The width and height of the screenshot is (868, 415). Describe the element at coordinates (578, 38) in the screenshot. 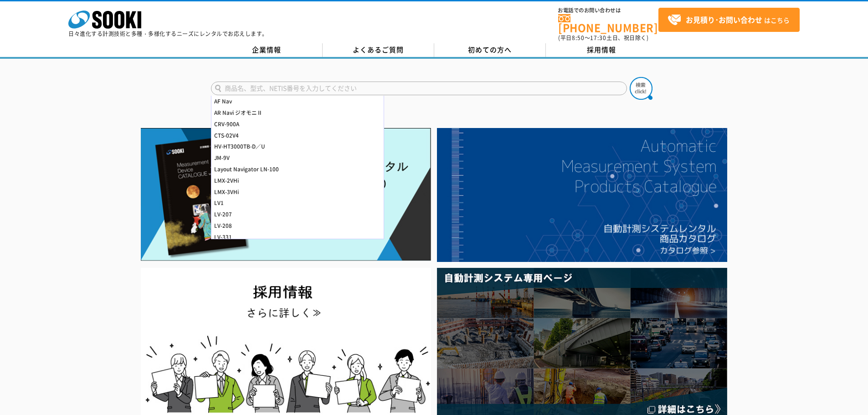

I see `span: 8:50` at that location.